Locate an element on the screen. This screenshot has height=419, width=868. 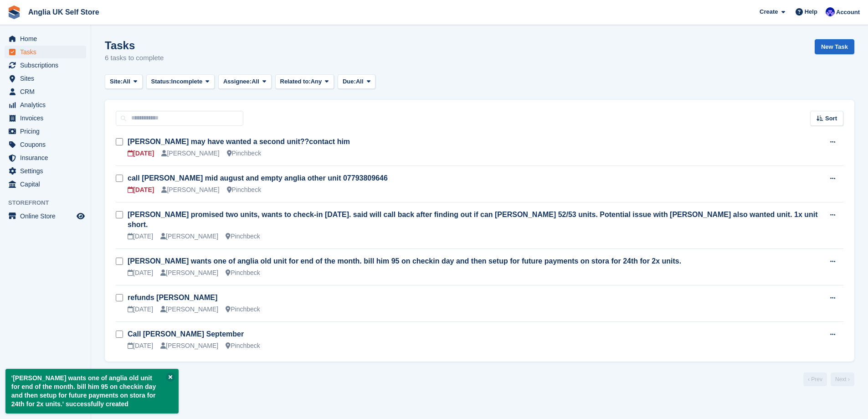
span: Home is located at coordinates (48, 39).